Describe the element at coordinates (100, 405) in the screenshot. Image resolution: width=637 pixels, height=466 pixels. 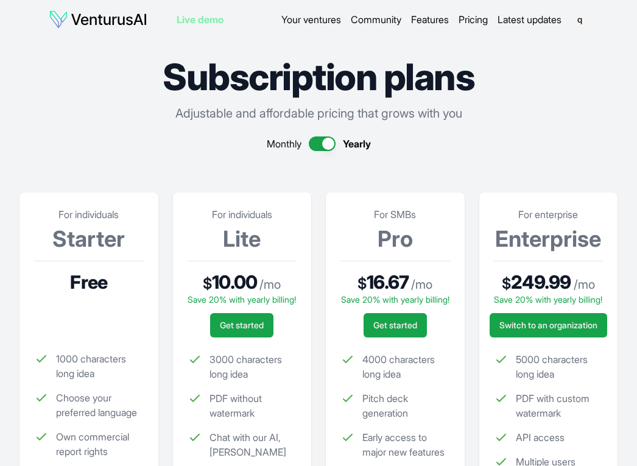
I see `span: Choose your preferred language` at that location.